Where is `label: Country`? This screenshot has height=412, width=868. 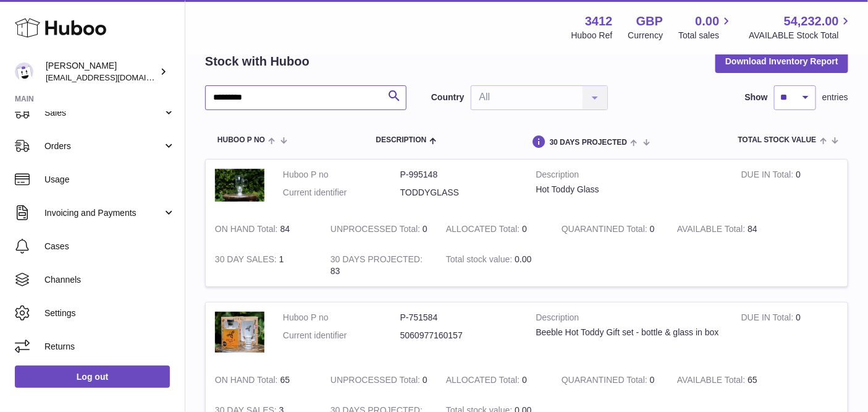
label: Country is located at coordinates (447, 97).